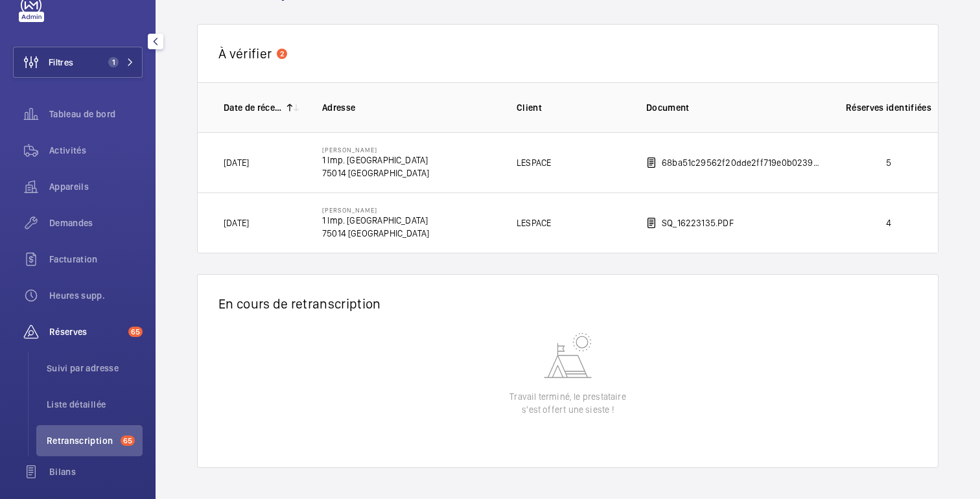 The height and width of the screenshot is (499, 980). Describe the element at coordinates (299, 303) in the screenshot. I see `font: En cours de retranscription` at that location.